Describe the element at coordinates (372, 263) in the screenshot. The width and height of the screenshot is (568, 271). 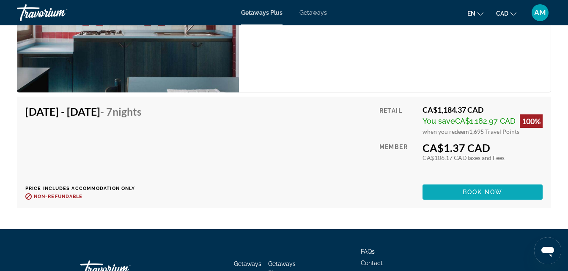
I see `a: Contact` at that location.